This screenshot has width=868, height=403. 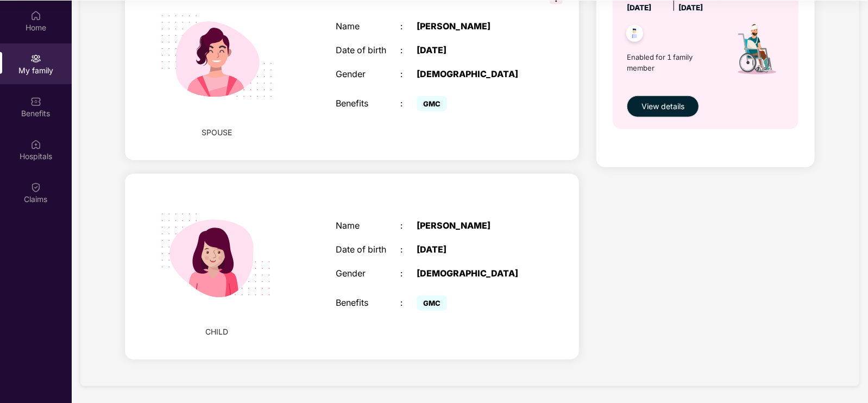 What do you see at coordinates (36, 101) in the screenshot?
I see `img: svg+xml;base64,PHN2ZyBpZD0iQmVuZWZpdHMiIHhtbG5zPSJodHRwOi8vd3d3LnczLm9yZy8yMDAwL3N2ZyIgd2lkdGg9Ij...` at bounding box center [36, 101].